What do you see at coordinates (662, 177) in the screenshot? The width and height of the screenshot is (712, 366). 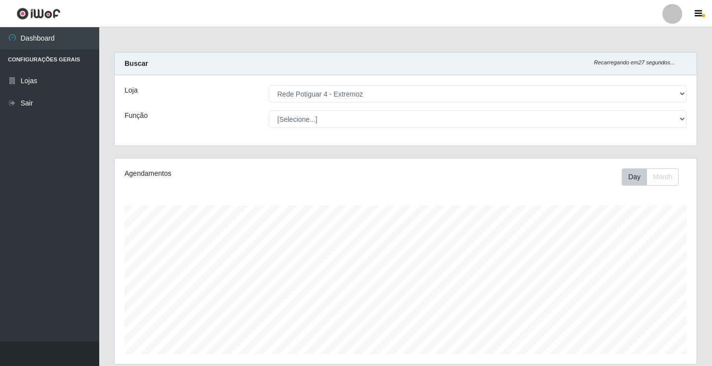 I see `button: Month` at bounding box center [662, 177].